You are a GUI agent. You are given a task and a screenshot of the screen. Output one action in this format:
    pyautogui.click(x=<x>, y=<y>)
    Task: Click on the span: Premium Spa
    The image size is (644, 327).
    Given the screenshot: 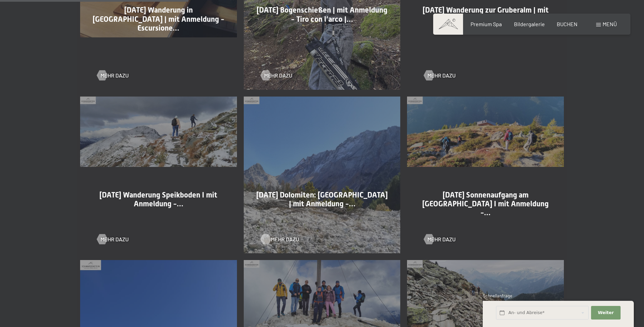 What is the action you would take?
    pyautogui.click(x=486, y=24)
    